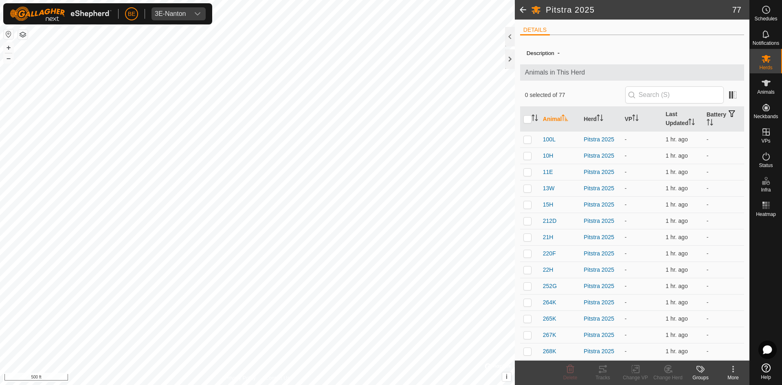  What do you see at coordinates (570, 377) in the screenshot?
I see `span: Delete` at bounding box center [570, 377].